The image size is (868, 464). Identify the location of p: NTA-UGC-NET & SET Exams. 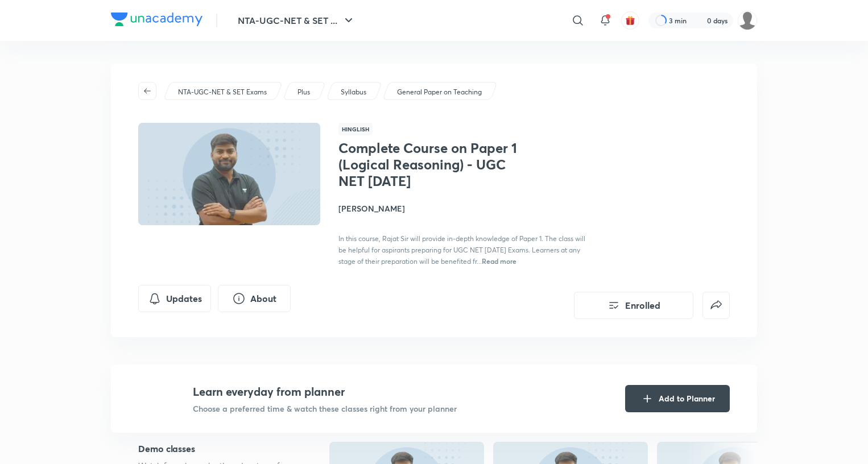
(222, 92).